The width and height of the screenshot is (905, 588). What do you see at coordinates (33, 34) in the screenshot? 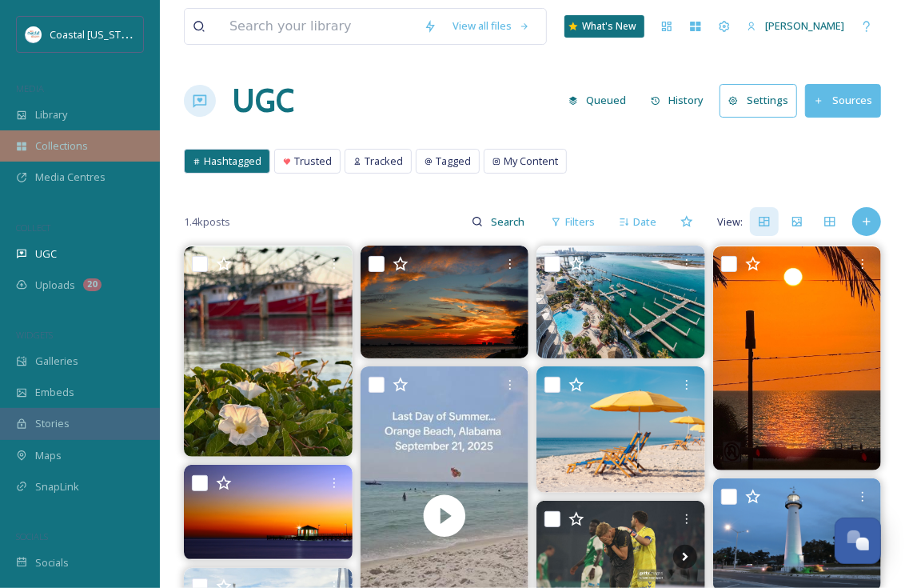
I see `img: download%20%281%29.jpeg` at bounding box center [33, 34].